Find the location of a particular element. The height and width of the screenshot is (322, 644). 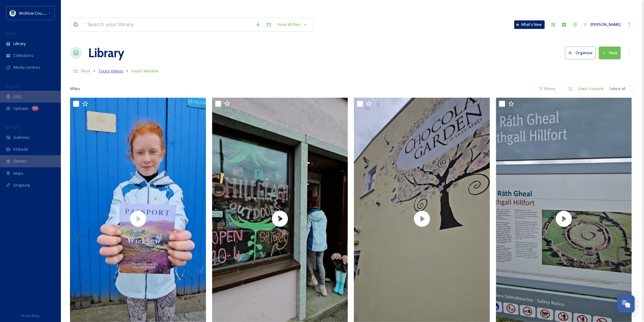

span: MEDIA is located at coordinates (11, 33).